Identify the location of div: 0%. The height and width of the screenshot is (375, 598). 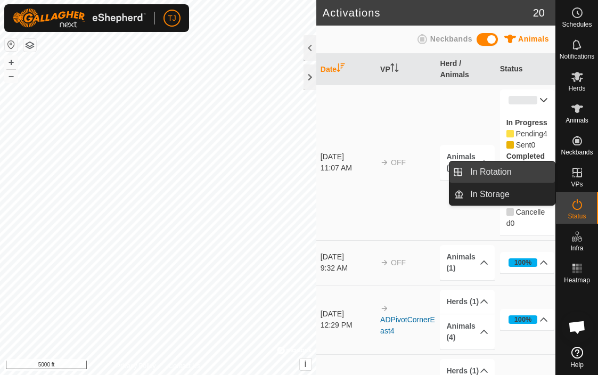
(523, 100).